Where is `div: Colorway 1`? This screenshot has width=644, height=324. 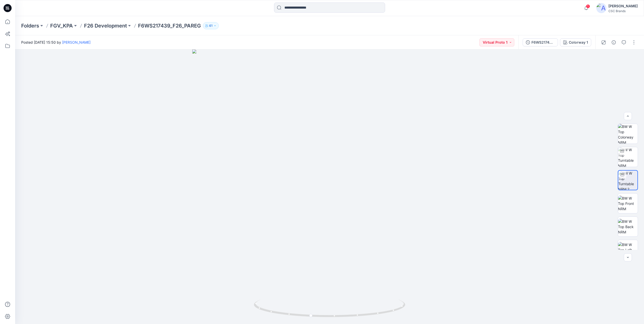
div: Colorway 1 is located at coordinates (578, 42).